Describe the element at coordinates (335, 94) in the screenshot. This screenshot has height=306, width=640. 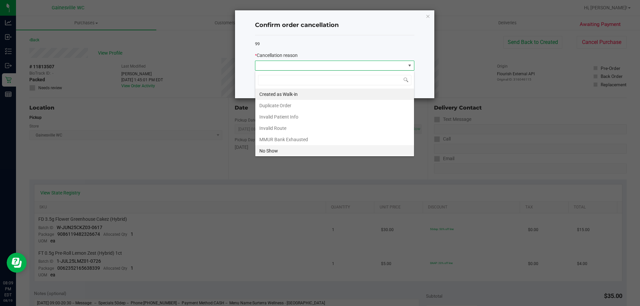
I see `li: Created as Walk-in` at that location.